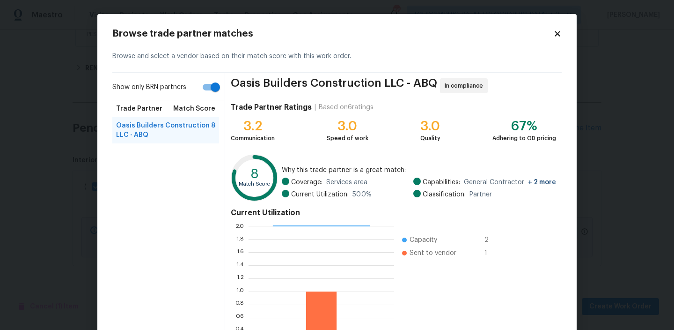  Describe the element at coordinates (254, 184) in the screenshot. I see `text: Match Score` at that location.